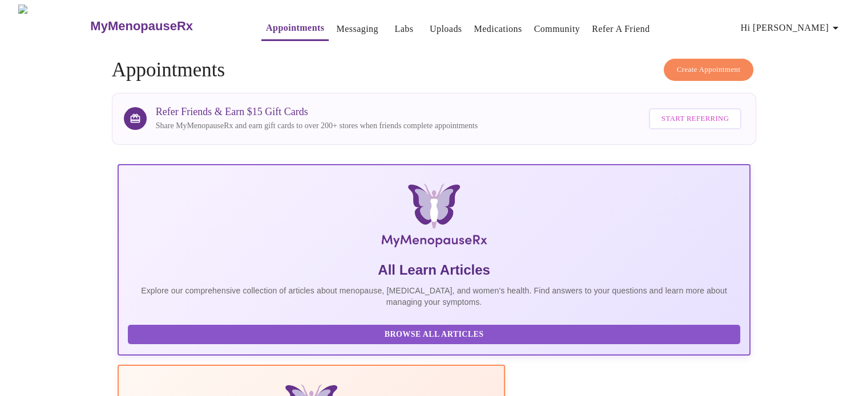  I want to click on a: Start Referring, so click(695, 118).